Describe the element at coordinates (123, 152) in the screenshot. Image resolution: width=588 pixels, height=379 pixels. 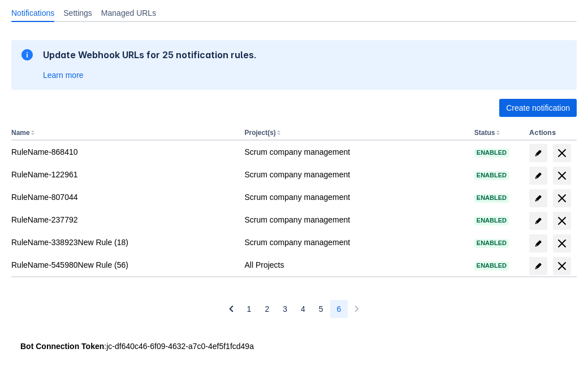
I see `div: RuleName-868410` at that location.